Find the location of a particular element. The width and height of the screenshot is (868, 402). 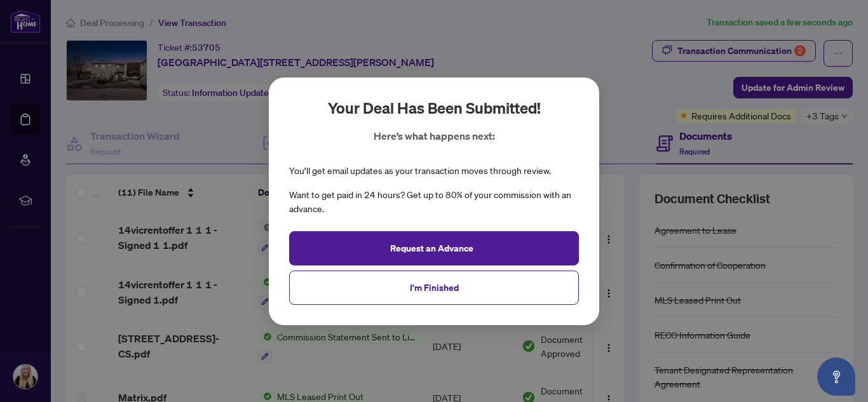

div: You’ll get email updates as your transaction moves through review. is located at coordinates (420, 171).